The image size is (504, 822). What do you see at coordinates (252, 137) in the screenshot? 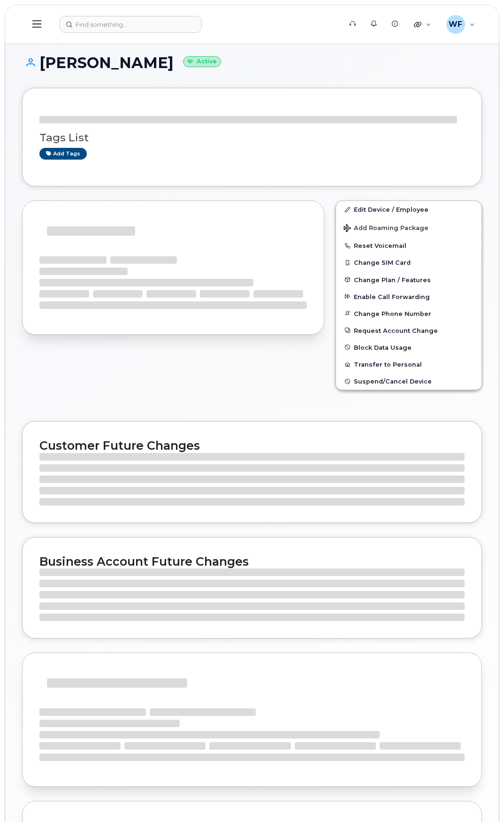
I see `h3: Tags List` at bounding box center [252, 137].